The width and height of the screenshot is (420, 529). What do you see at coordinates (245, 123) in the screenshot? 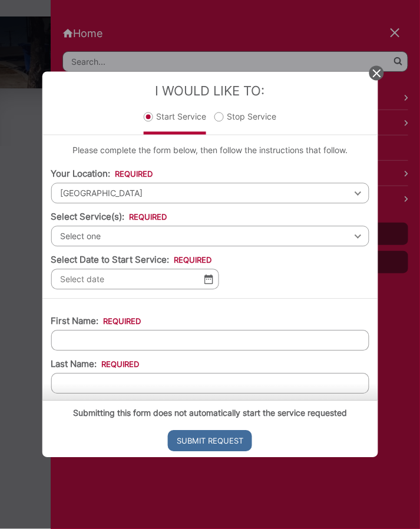
I see `label: Stop Service` at bounding box center [245, 123].